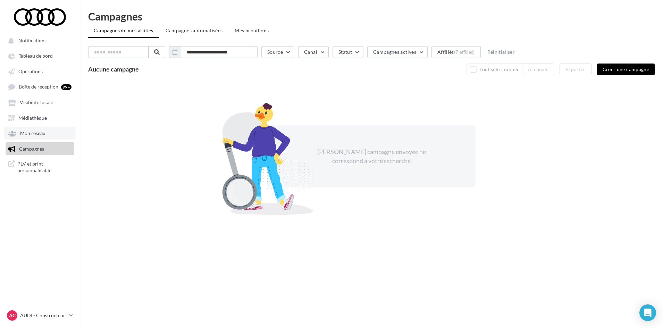  Describe the element at coordinates (40, 167) in the screenshot. I see `a: PLV et print personnalisable` at that location.